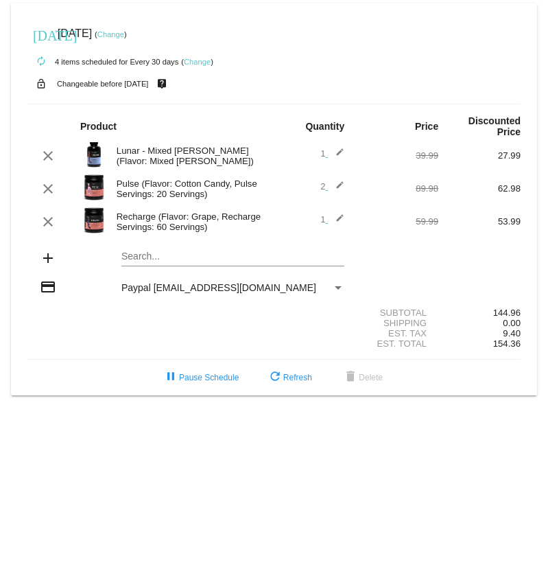 The width and height of the screenshot is (548, 587). What do you see at coordinates (397, 333) in the screenshot?
I see `div: Est. Tax` at bounding box center [397, 333].